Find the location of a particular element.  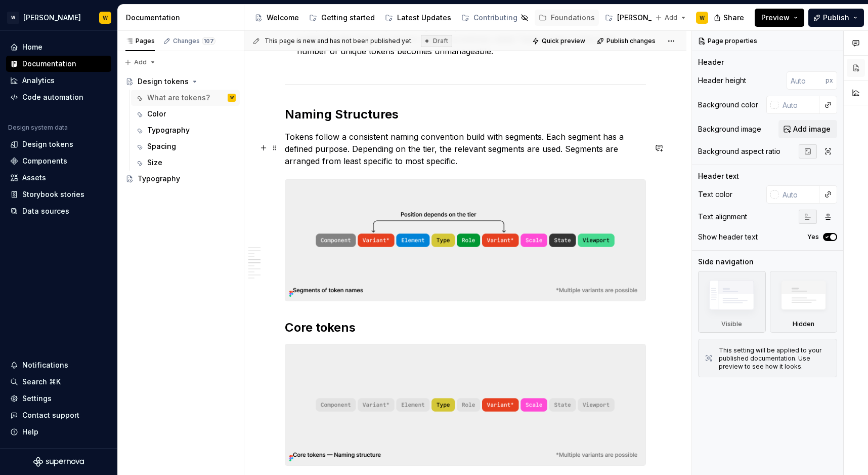

a: Assets is located at coordinates (59, 177).